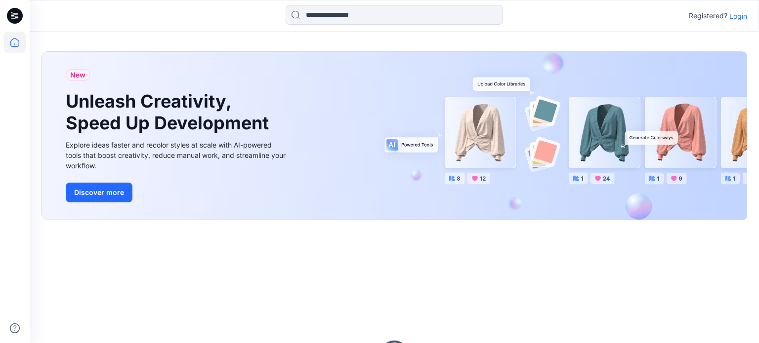 This screenshot has width=759, height=343. I want to click on a: Discover more, so click(177, 193).